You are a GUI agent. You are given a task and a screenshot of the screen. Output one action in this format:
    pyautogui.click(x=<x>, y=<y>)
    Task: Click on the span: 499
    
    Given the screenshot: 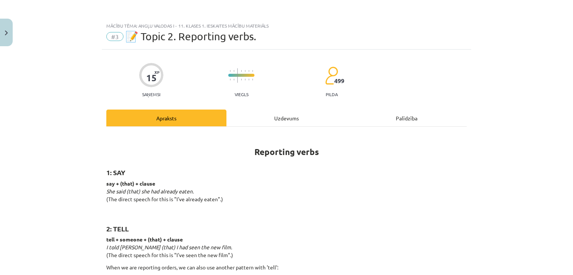 What is the action you would take?
    pyautogui.click(x=339, y=81)
    